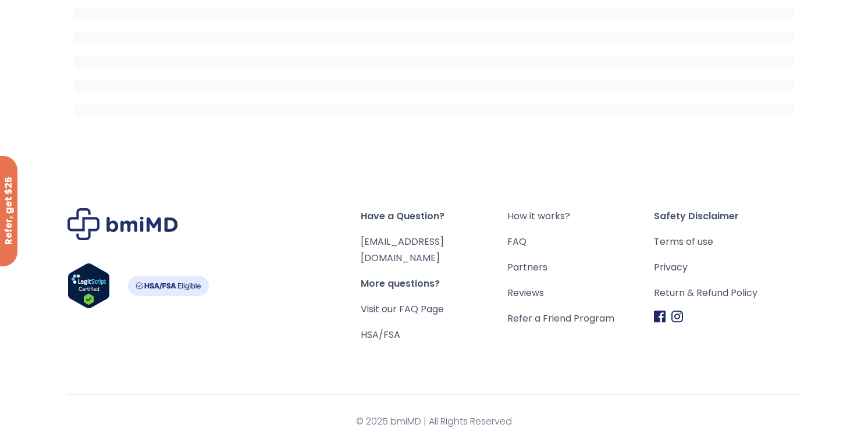 This screenshot has width=868, height=428. What do you see at coordinates (581, 242) in the screenshot?
I see `a: FAQ` at bounding box center [581, 242].